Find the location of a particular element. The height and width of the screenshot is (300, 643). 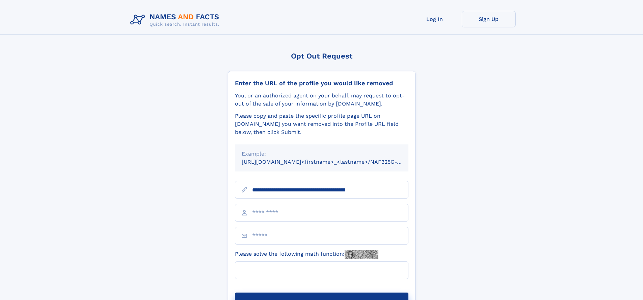

a: Log In is located at coordinates (435, 19).